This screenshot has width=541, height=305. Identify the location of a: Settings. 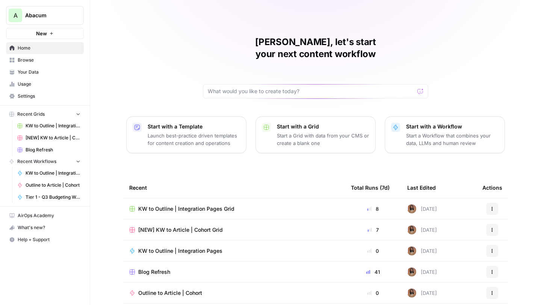
(45, 96).